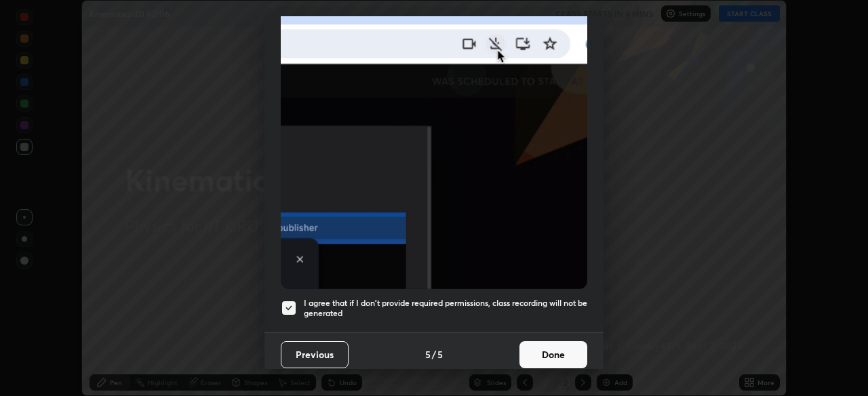  Describe the element at coordinates (445, 308) in the screenshot. I see `h5: I agree that if I don't provide required permissions, class recording will not be generated` at that location.